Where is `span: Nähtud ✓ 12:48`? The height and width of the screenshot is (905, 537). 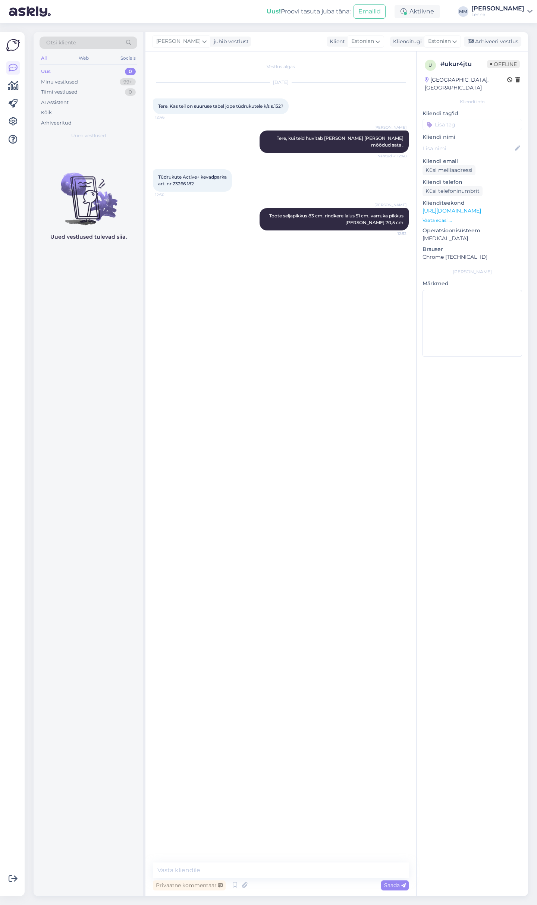 span: Nähtud ✓ 12:48 is located at coordinates (392, 156).